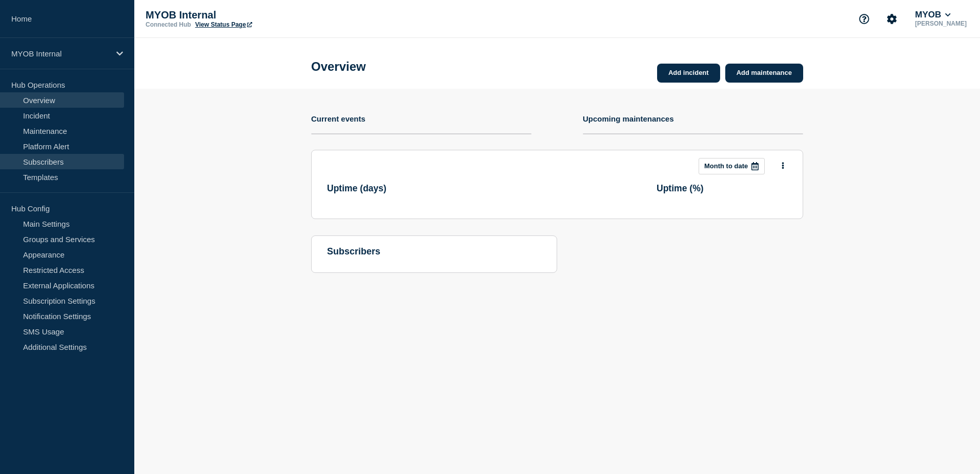 This screenshot has width=980, height=474. What do you see at coordinates (168, 25) in the screenshot?
I see `p: Connected Hub` at bounding box center [168, 25].